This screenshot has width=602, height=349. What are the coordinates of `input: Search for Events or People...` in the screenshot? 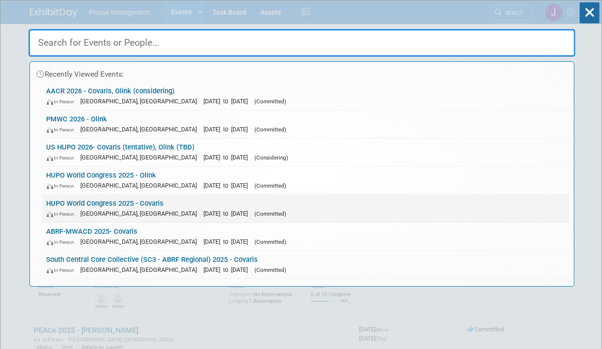 It's located at (302, 43).